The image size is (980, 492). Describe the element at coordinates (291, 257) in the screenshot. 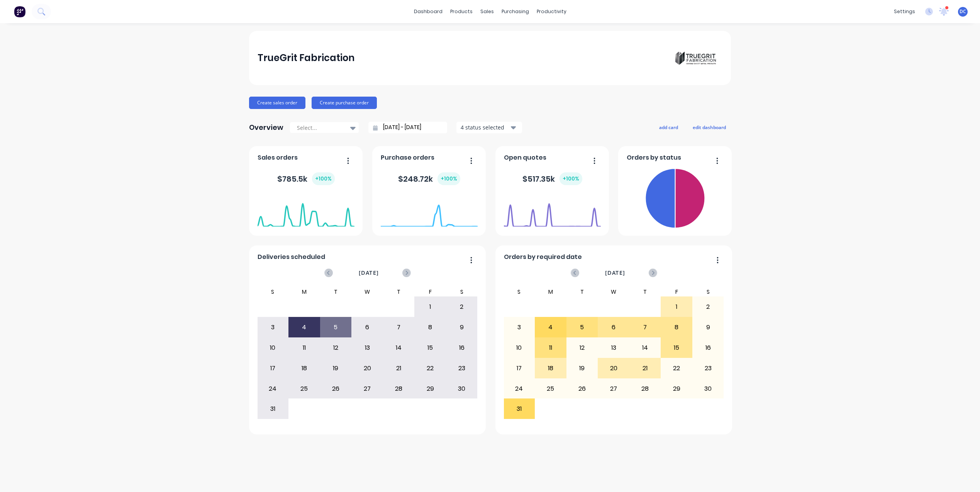

I see `span: Deliveries scheduled` at that location.